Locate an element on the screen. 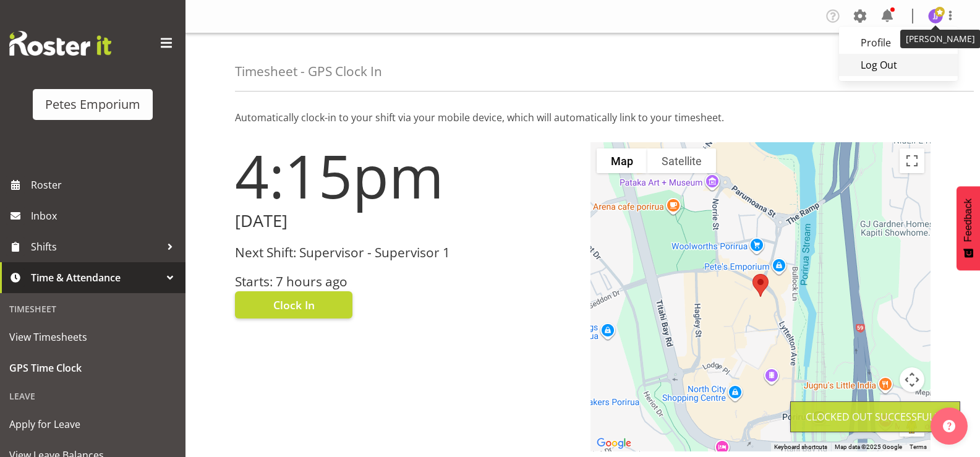 This screenshot has width=980, height=457. button: Show satellite imagery is located at coordinates (682, 161).